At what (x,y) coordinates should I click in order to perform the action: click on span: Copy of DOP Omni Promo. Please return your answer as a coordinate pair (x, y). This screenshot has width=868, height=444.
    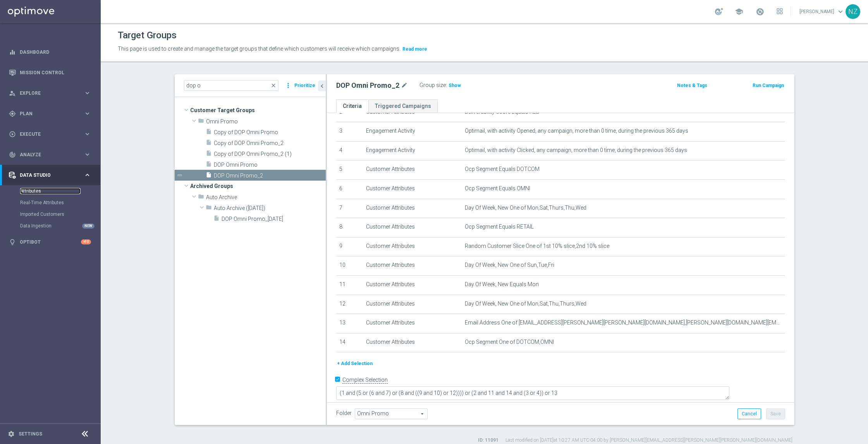
    Looking at the image, I should click on (270, 132).